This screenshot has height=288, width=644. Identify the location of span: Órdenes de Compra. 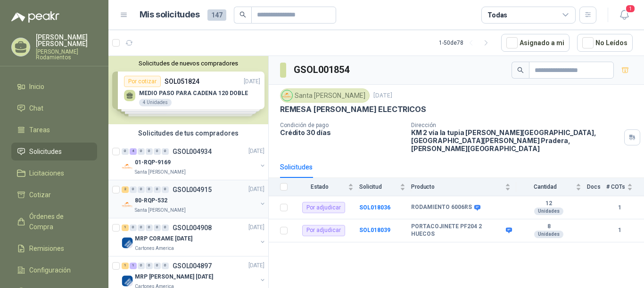
(58, 222).